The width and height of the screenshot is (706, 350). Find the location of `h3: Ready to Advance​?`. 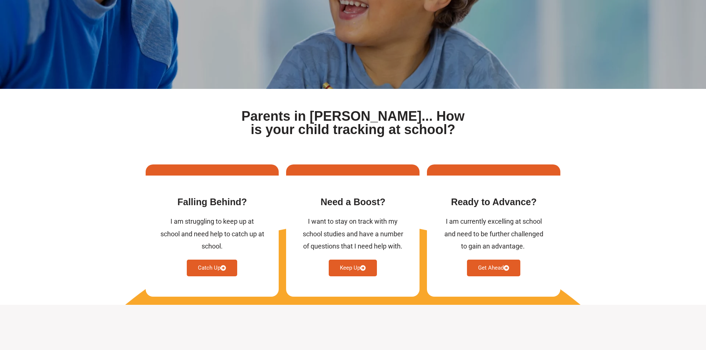

h3: Ready to Advance​? is located at coordinates (493, 202).